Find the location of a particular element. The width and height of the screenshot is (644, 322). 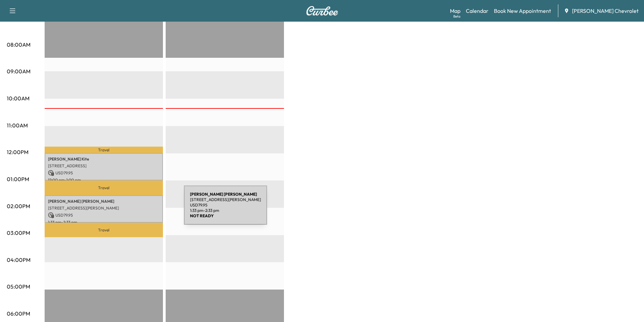

p: 12:00PM is located at coordinates (18, 152).